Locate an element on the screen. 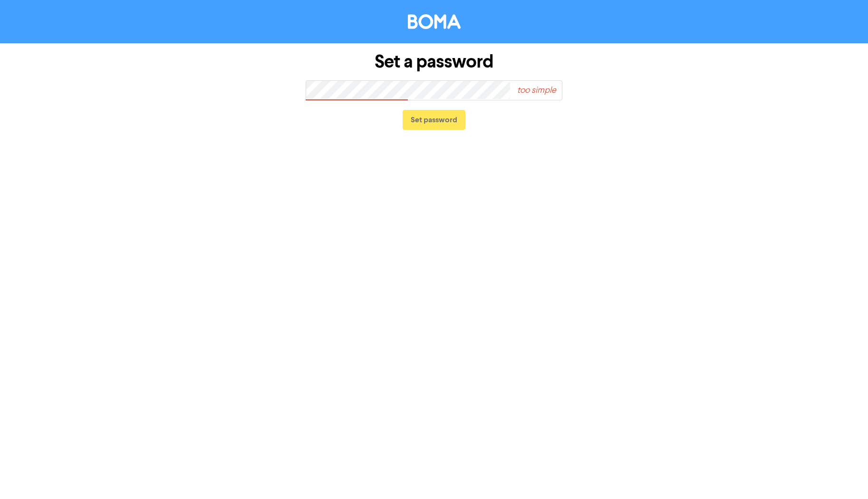 The image size is (868, 499). img: BOMA Logo is located at coordinates (434, 21).